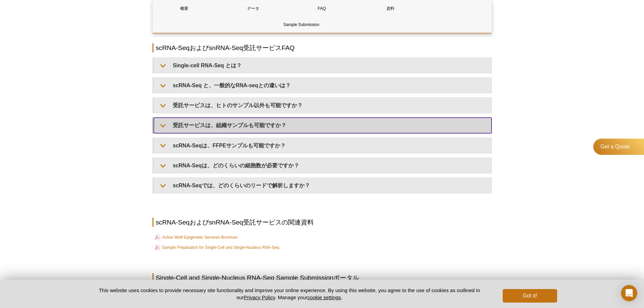 The height and width of the screenshot is (308, 644). I want to click on h2: scRNA-SeqおよびsnRNA-Seq受託サービスの関連資料, so click(322, 222).